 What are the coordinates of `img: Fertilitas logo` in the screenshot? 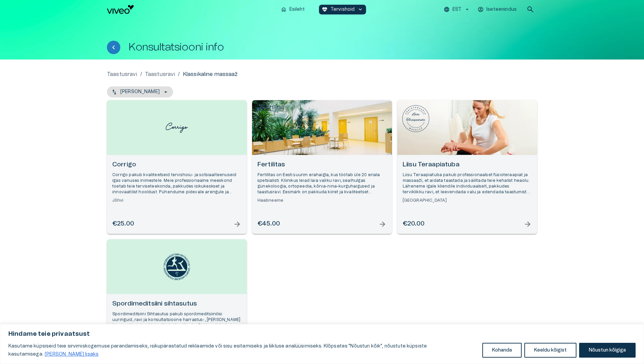 It's located at (271, 108).